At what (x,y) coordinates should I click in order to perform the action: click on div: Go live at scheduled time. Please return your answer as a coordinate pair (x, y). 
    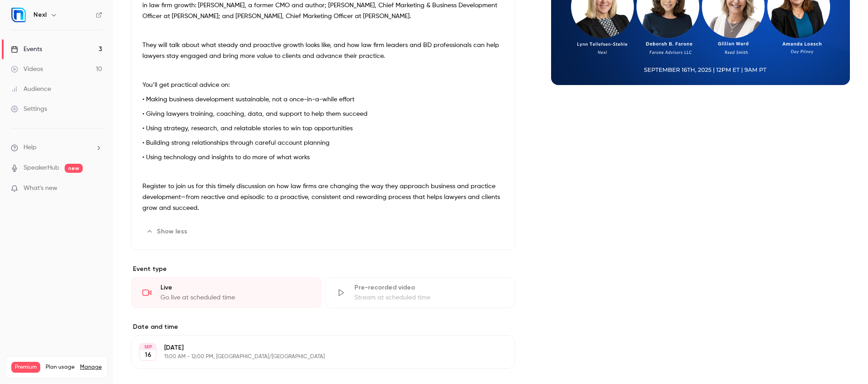
    Looking at the image, I should click on (235, 298).